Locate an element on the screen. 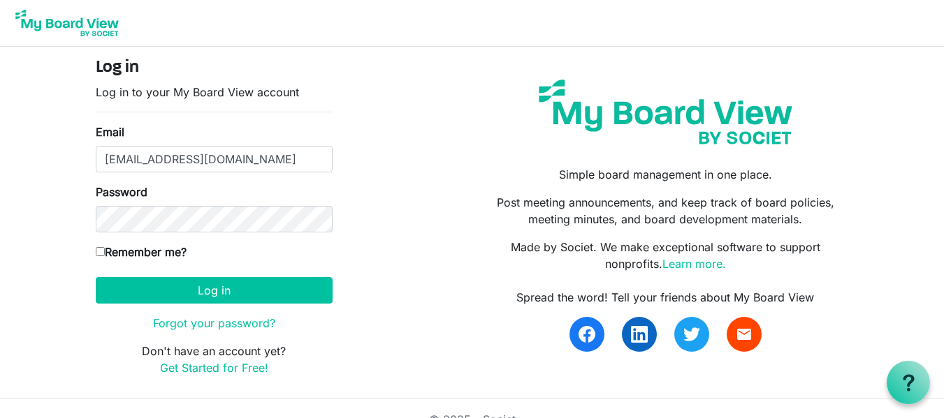  a: Forgot your password? is located at coordinates (214, 323).